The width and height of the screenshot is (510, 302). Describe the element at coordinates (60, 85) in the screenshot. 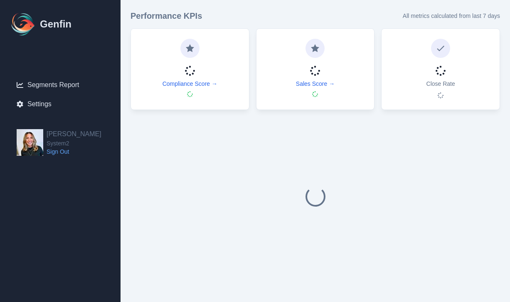

I see `a: Segments Report` at that location.